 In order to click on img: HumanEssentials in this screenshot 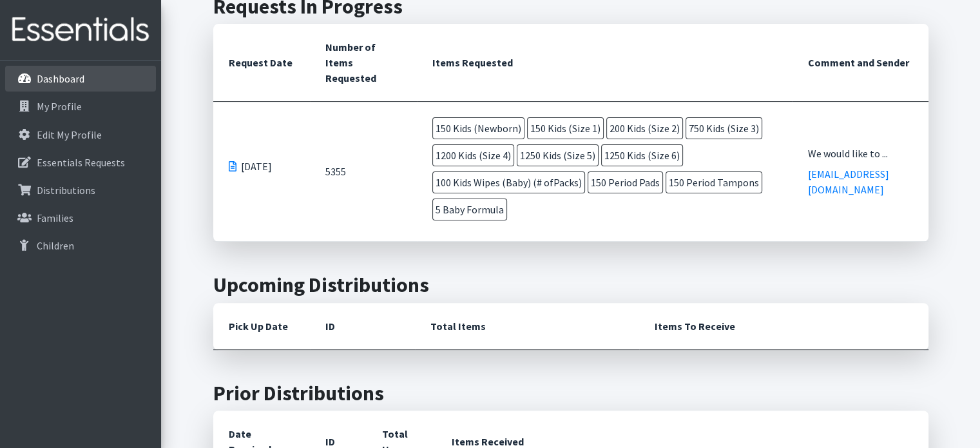, I will do `click(81, 29)`.